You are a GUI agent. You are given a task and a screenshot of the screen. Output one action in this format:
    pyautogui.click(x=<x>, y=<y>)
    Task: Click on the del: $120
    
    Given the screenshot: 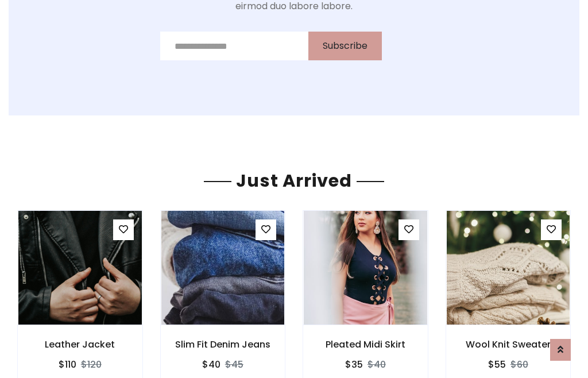 What is the action you would take?
    pyautogui.click(x=91, y=364)
    